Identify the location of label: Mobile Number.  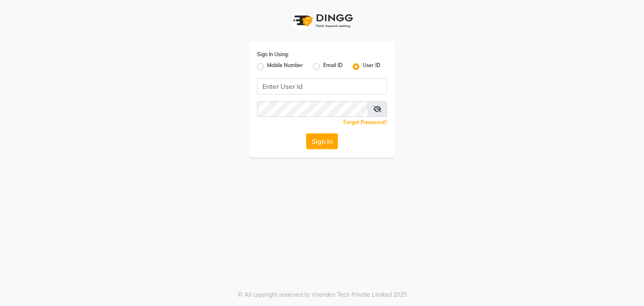
(285, 67).